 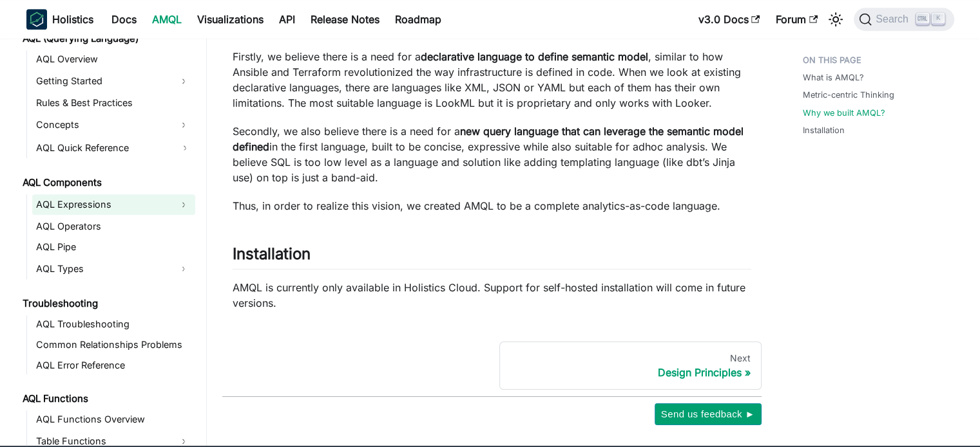 I want to click on a: Forum, so click(x=796, y=19).